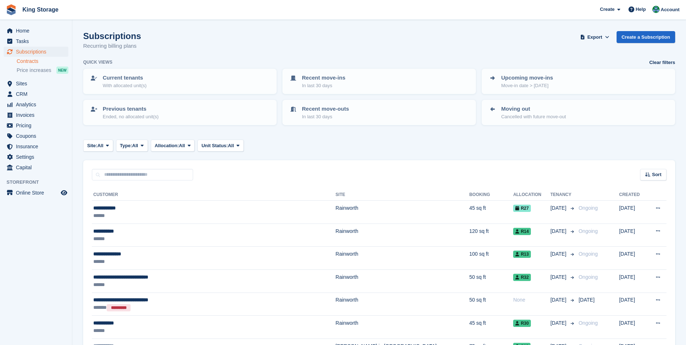  Describe the element at coordinates (124, 78) in the screenshot. I see `p: Current tenants` at that location.